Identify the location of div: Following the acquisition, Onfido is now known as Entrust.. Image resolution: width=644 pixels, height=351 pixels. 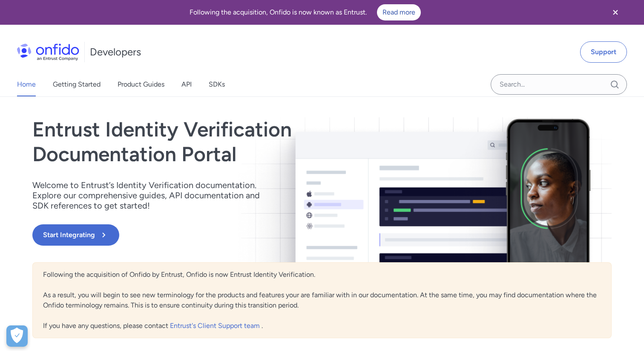
(305, 12).